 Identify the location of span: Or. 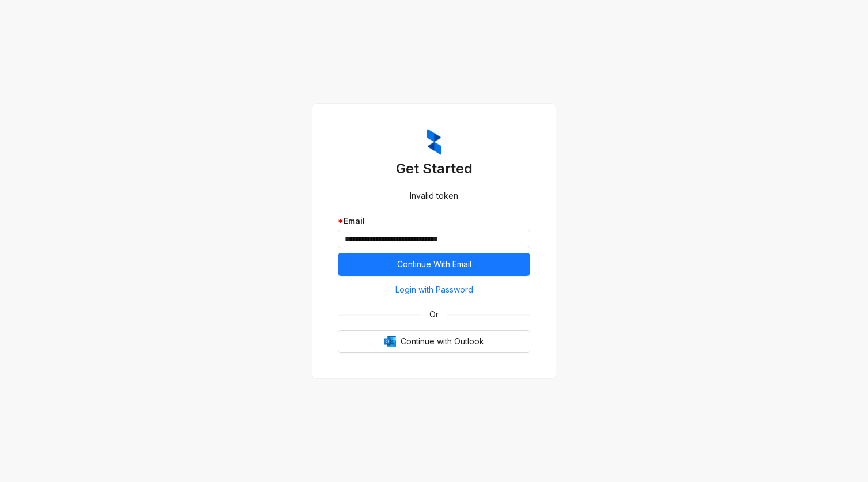
(434, 314).